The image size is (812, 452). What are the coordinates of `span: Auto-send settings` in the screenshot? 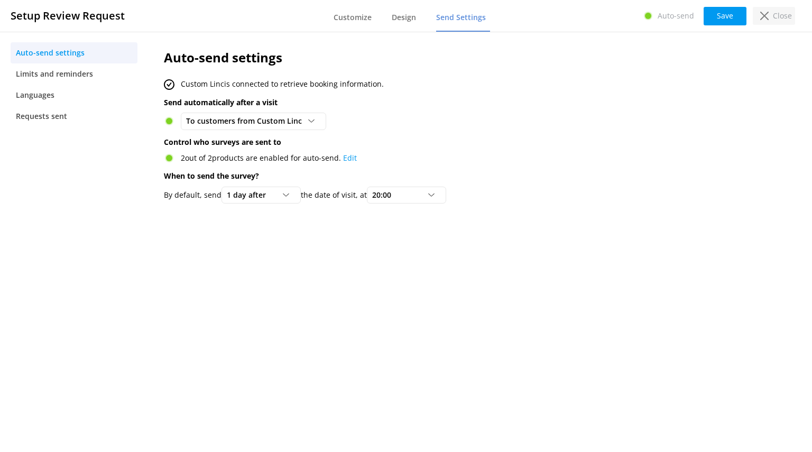 It's located at (50, 53).